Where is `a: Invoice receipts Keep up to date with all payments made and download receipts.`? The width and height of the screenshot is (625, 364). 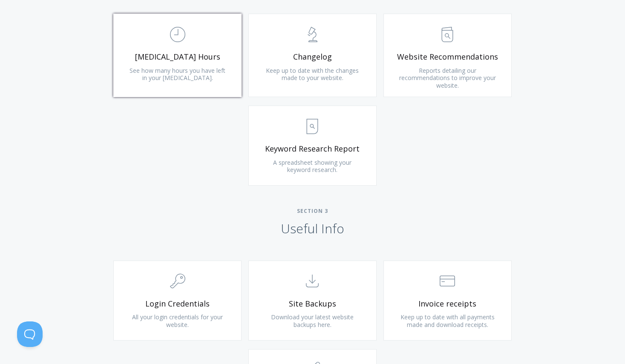 a: Invoice receipts Keep up to date with all payments made and download receipts. is located at coordinates (447, 300).